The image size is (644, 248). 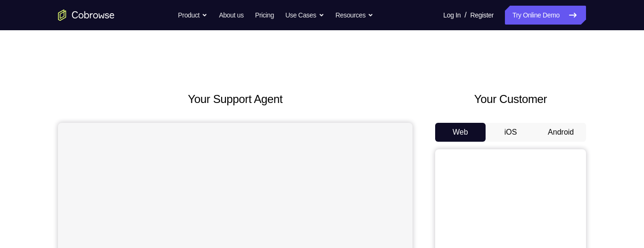 What do you see at coordinates (511, 132) in the screenshot?
I see `button: iOS` at bounding box center [511, 132].